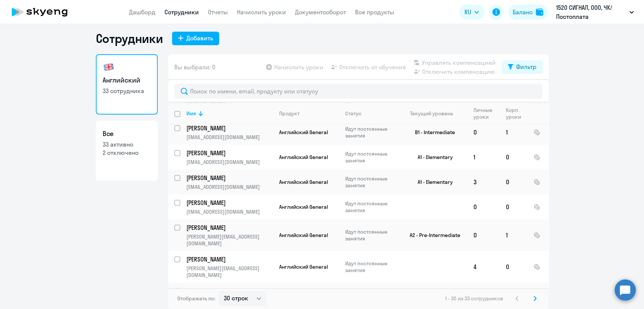 The height and width of the screenshot is (309, 644). I want to click on a: Все продукты, so click(374, 12).